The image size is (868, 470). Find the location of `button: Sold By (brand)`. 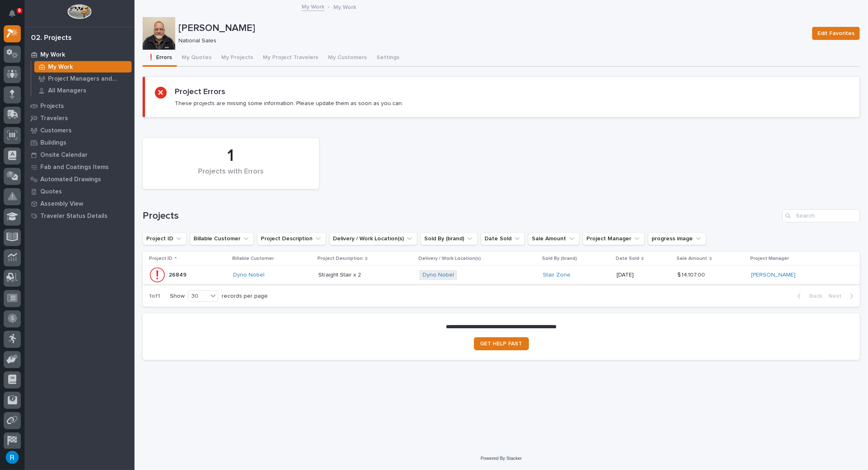

button: Sold By (brand) is located at coordinates (449, 239).